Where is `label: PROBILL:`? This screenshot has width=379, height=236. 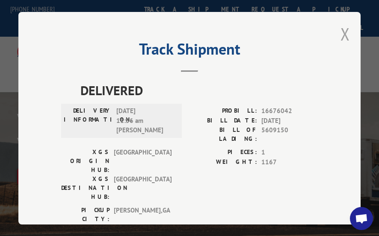 label: PROBILL: is located at coordinates (223, 111).